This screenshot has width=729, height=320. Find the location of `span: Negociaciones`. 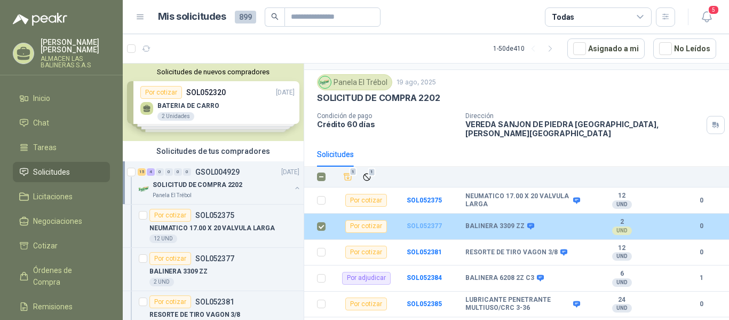

span: Negociaciones is located at coordinates (58, 221).